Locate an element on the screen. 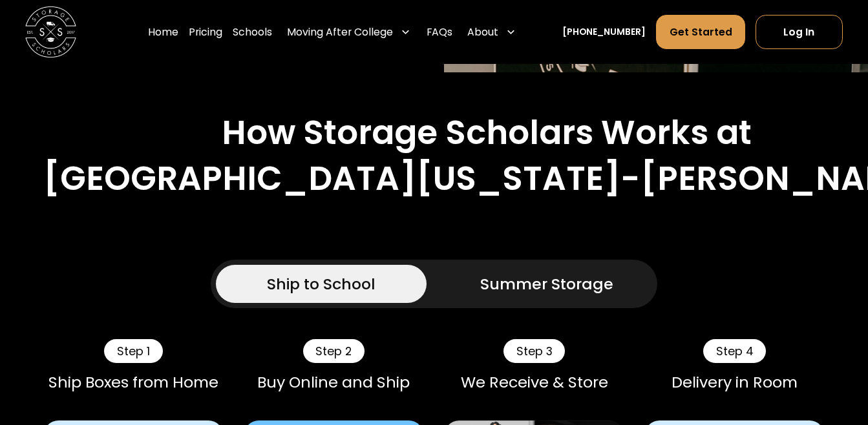  div: Step 4 is located at coordinates (735, 351).